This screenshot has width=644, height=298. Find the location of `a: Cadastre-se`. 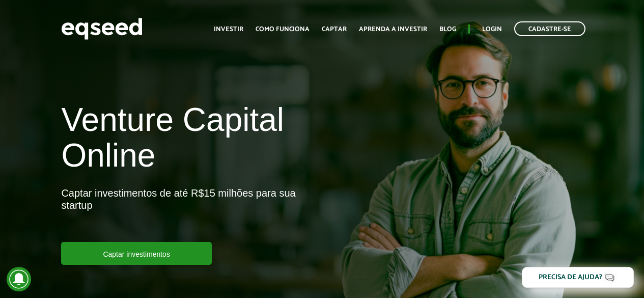

a: Cadastre-se is located at coordinates (550, 28).